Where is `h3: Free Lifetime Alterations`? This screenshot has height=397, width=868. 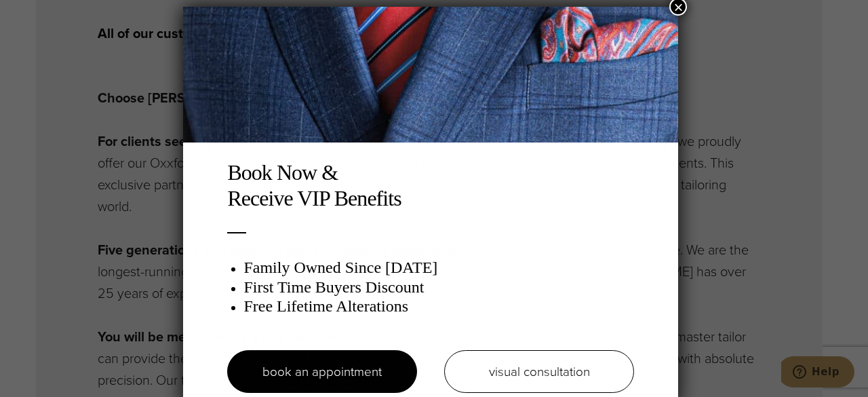 h3: Free Lifetime Alterations is located at coordinates (439, 307).